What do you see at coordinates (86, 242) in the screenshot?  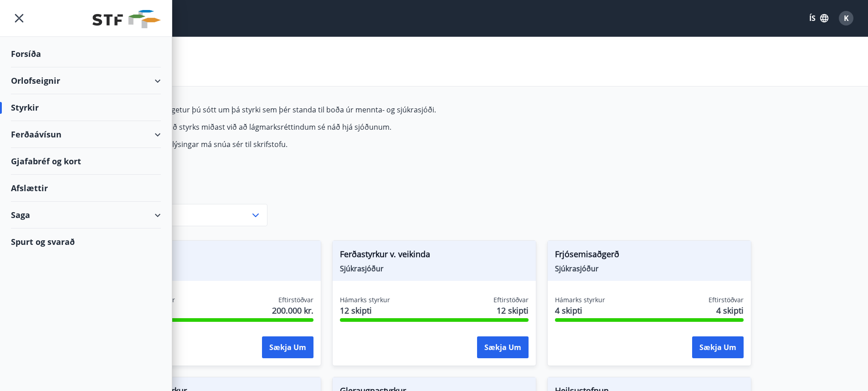 I see `div: Spurt og svarað` at bounding box center [86, 242].